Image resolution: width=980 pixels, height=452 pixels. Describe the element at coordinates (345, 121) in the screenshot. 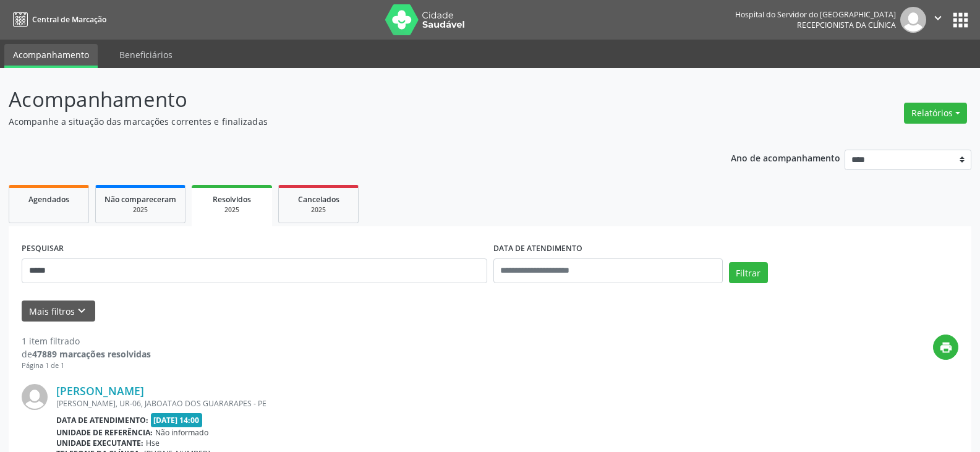

I see `p: Acompanhe a situação das marcações correntes e finalizadas` at that location.